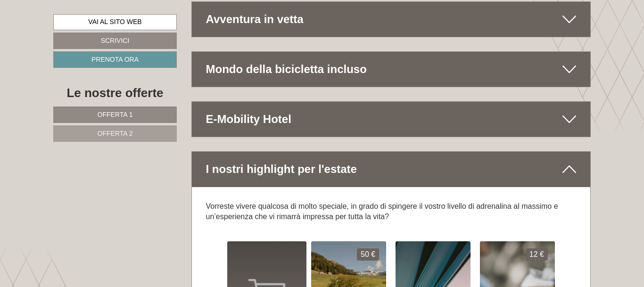  Describe the element at coordinates (537, 254) in the screenshot. I see `div: 12 €` at that location.